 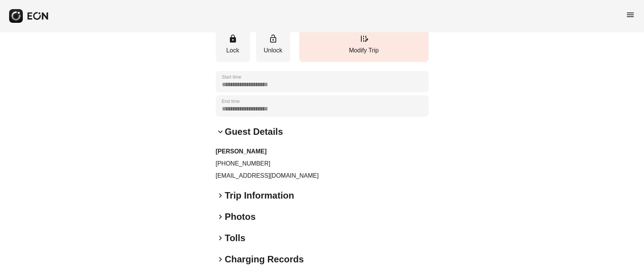 I want to click on p: Unlock, so click(x=273, y=50).